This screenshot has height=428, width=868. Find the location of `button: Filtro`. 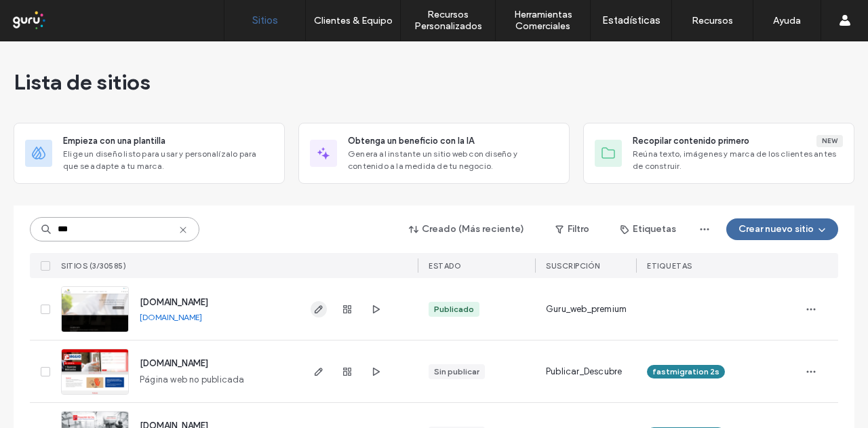

button: Filtro is located at coordinates (572, 229).